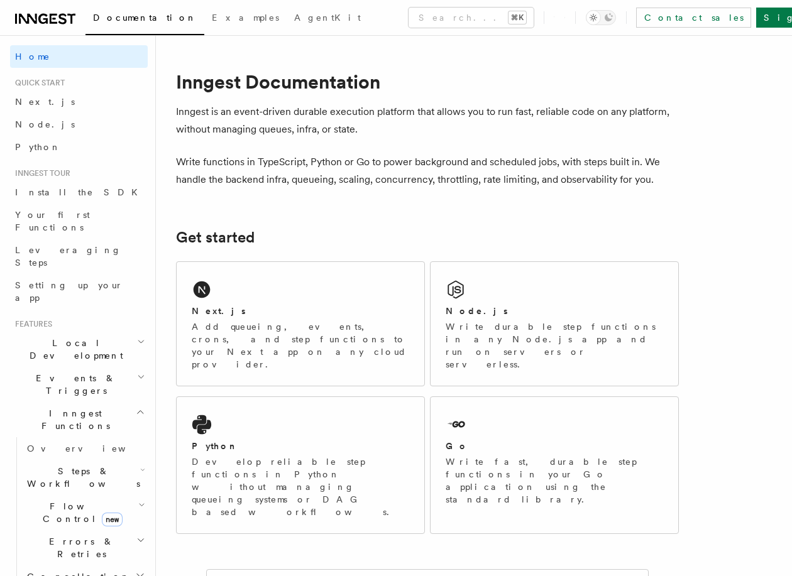 Image resolution: width=792 pixels, height=576 pixels. I want to click on a: Leveraging Steps, so click(79, 256).